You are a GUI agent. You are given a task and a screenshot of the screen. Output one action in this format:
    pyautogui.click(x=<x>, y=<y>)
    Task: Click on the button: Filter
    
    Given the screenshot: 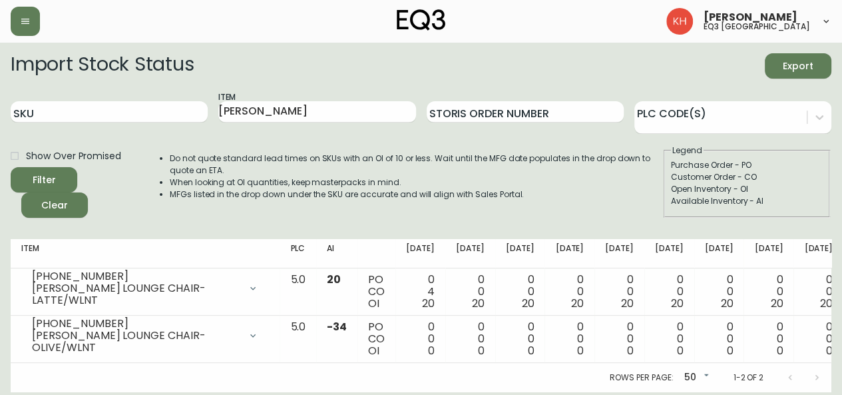 What is the action you would take?
    pyautogui.click(x=44, y=180)
    